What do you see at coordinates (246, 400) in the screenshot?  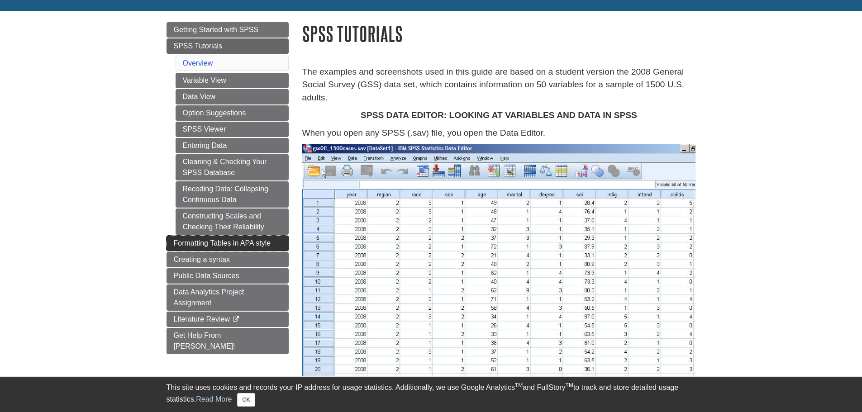 I see `button: Close` at bounding box center [246, 400].